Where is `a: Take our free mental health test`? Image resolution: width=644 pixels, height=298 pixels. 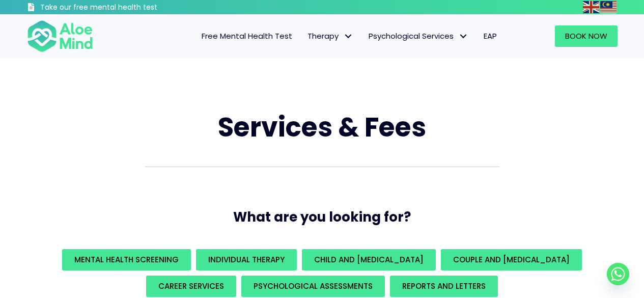 a: Take our free mental health test is located at coordinates (119, 8).